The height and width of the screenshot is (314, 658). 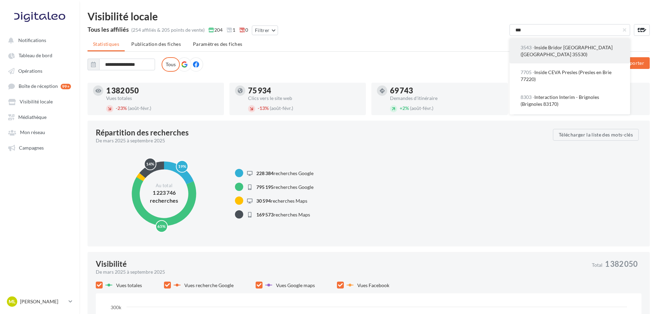 What do you see at coordinates (40, 71) in the screenshot?
I see `a: Opérations` at bounding box center [40, 71].